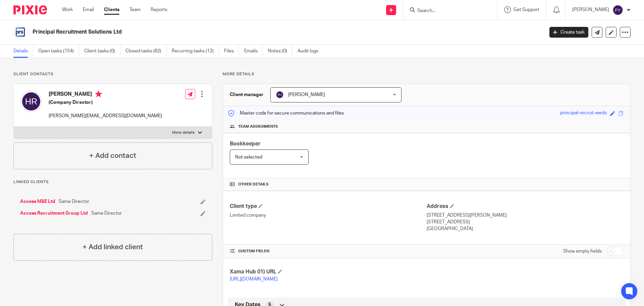 This screenshot has width=644, height=306. Describe the element at coordinates (159, 10) in the screenshot. I see `a: Reports` at that location.